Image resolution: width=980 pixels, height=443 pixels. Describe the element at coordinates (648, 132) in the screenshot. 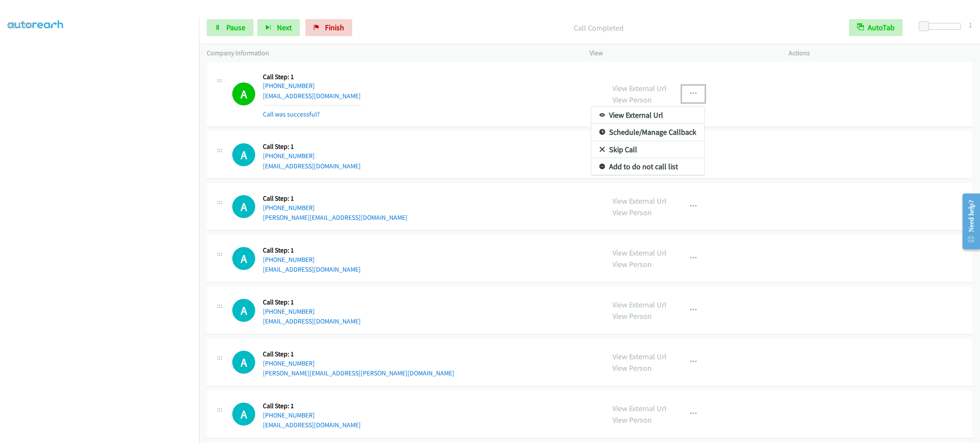

I see `a: Schedule/Manage Callback` at that location.